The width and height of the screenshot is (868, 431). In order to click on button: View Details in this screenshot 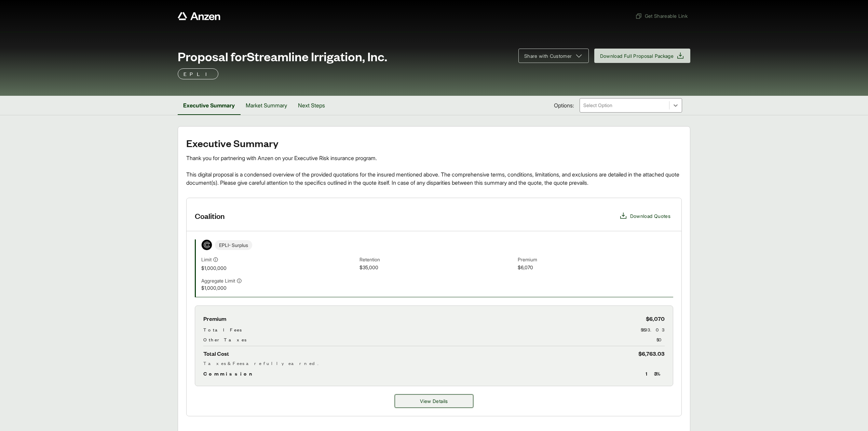, I will do `click(434, 401)`.